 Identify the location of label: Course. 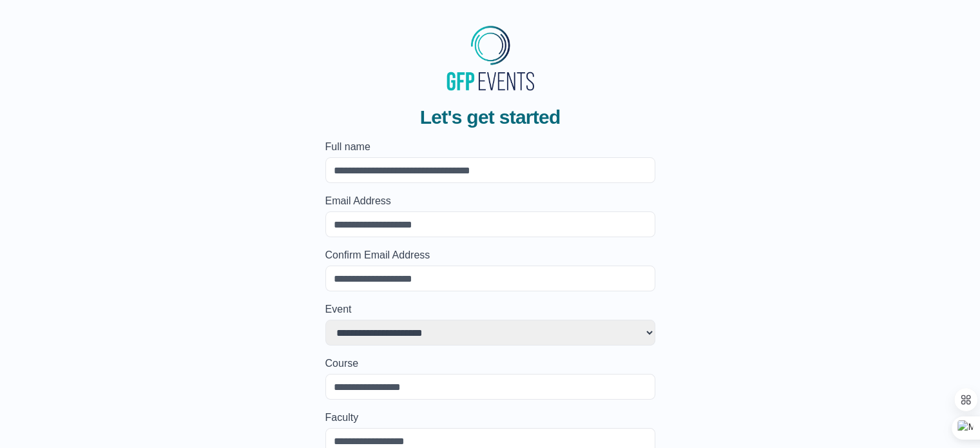
(491, 363).